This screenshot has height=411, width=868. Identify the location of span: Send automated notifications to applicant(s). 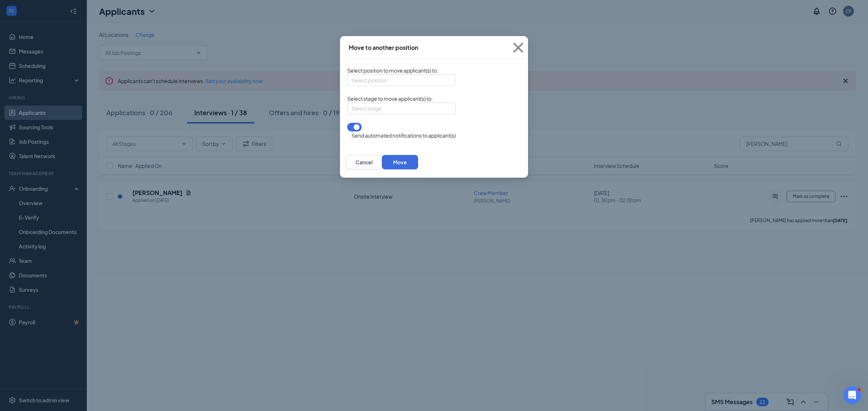
(403, 136).